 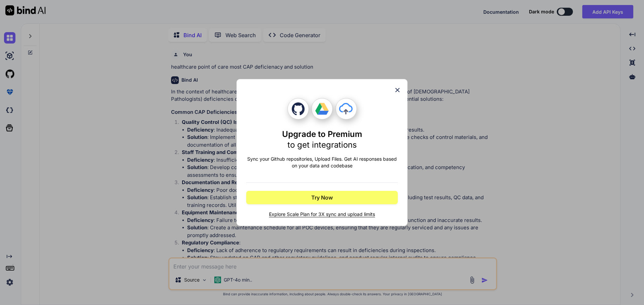 I want to click on button: Try Now, so click(x=322, y=197).